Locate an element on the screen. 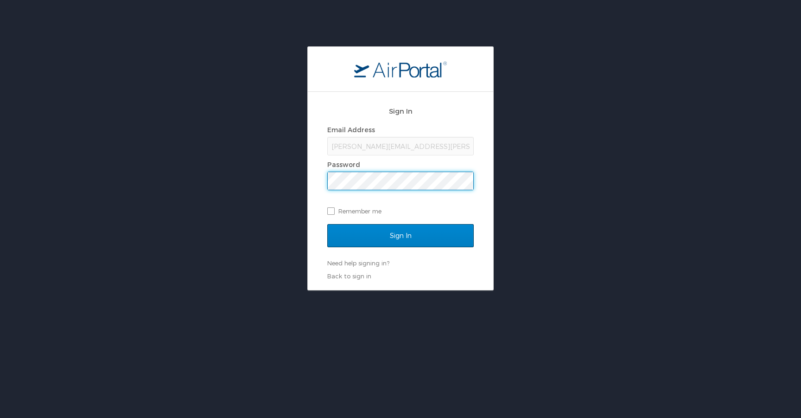 Image resolution: width=801 pixels, height=418 pixels. label: Email Address is located at coordinates (351, 129).